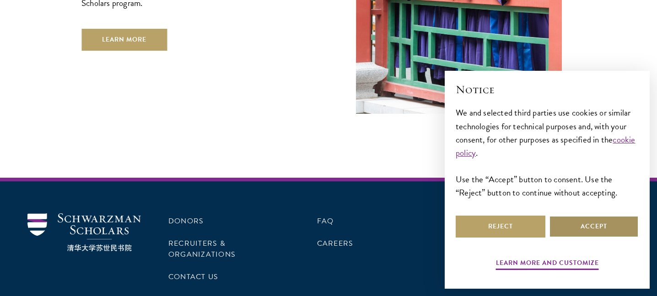 This screenshot has height=296, width=657. Describe the element at coordinates (193, 277) in the screenshot. I see `a: Contact Us` at that location.